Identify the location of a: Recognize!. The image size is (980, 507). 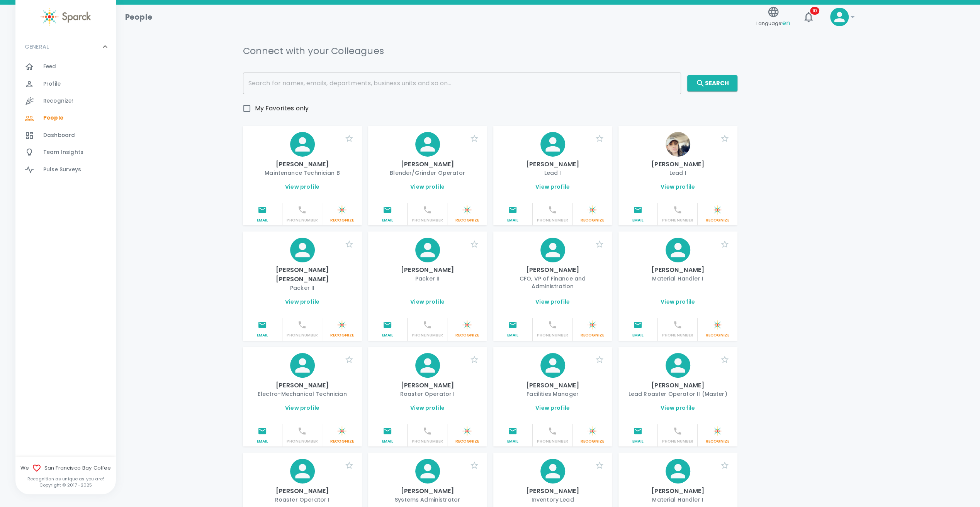
(66, 101).